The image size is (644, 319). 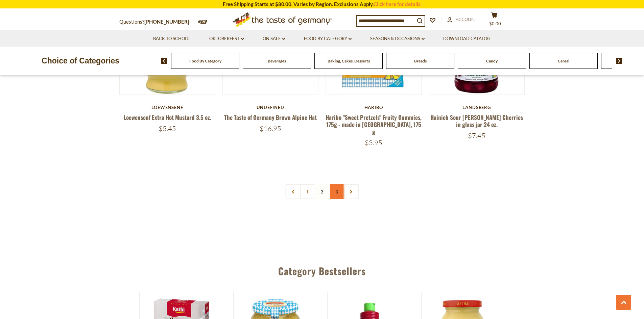 I want to click on a: Baking, Cakes, Desserts, so click(x=348, y=61).